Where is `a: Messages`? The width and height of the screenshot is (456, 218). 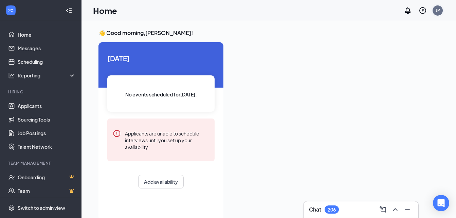 a: Messages is located at coordinates (46, 48).